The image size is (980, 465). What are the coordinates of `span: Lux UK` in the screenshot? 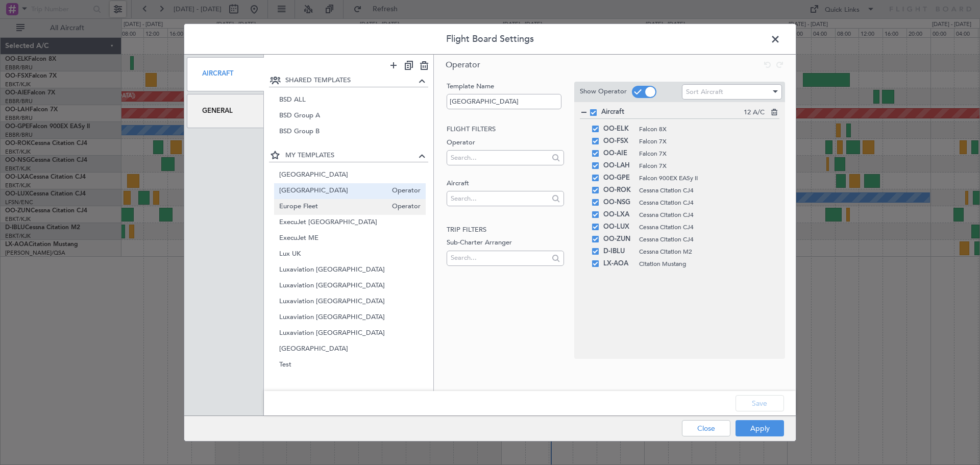 It's located at (350, 254).